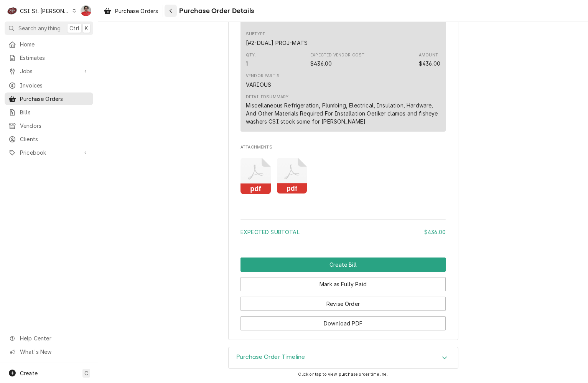  What do you see at coordinates (49, 71) in the screenshot?
I see `a: Go to Jobs` at bounding box center [49, 71].